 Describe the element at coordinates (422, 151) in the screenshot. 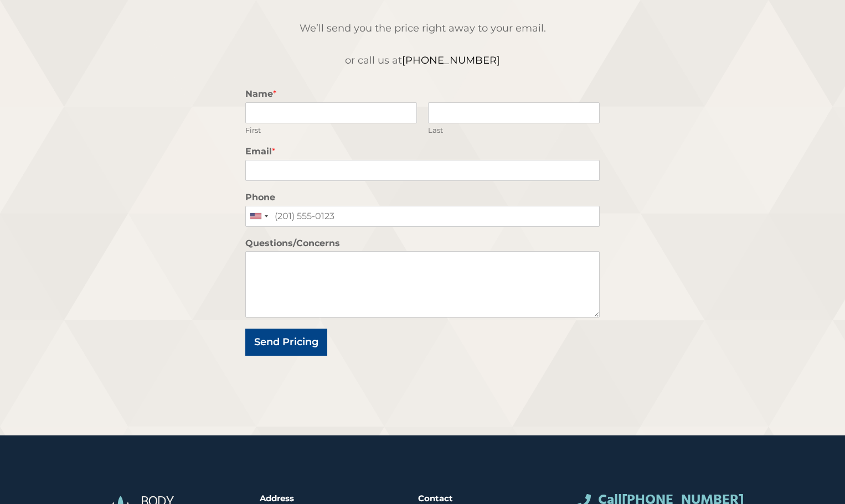

I see `label: Email` at that location.